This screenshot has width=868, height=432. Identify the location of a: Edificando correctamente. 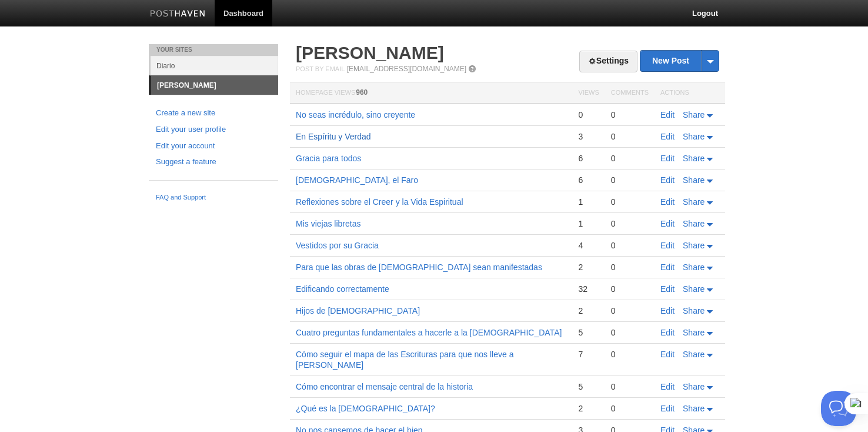
(342, 289).